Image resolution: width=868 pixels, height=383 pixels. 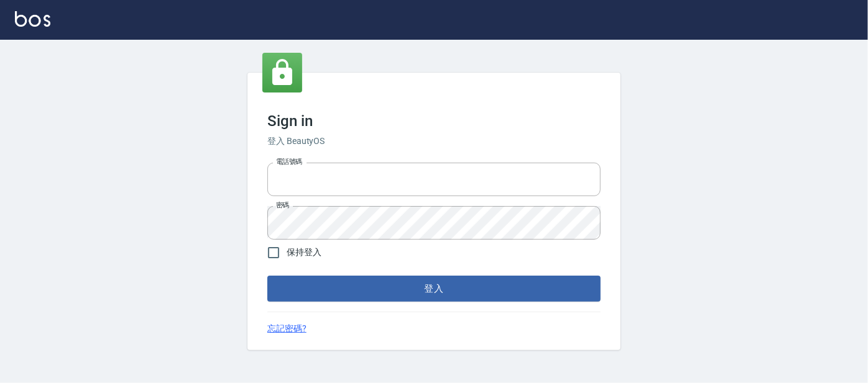 What do you see at coordinates (434, 141) in the screenshot?
I see `h6: 登入 BeautyOS` at bounding box center [434, 141].